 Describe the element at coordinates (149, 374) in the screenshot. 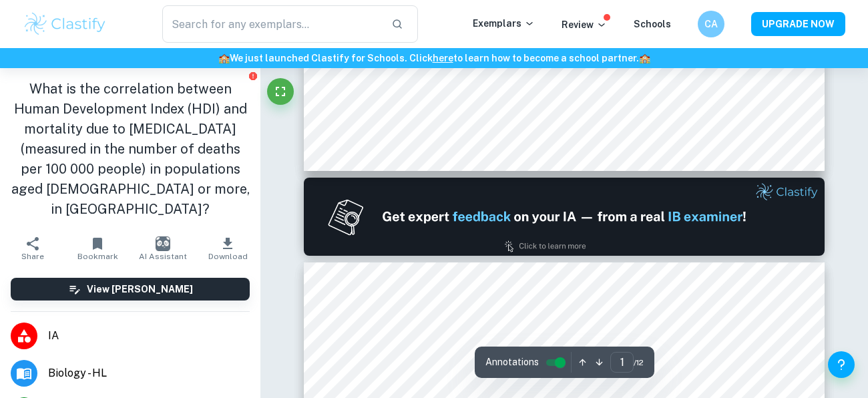

I see `span: Biology - HL` at that location.